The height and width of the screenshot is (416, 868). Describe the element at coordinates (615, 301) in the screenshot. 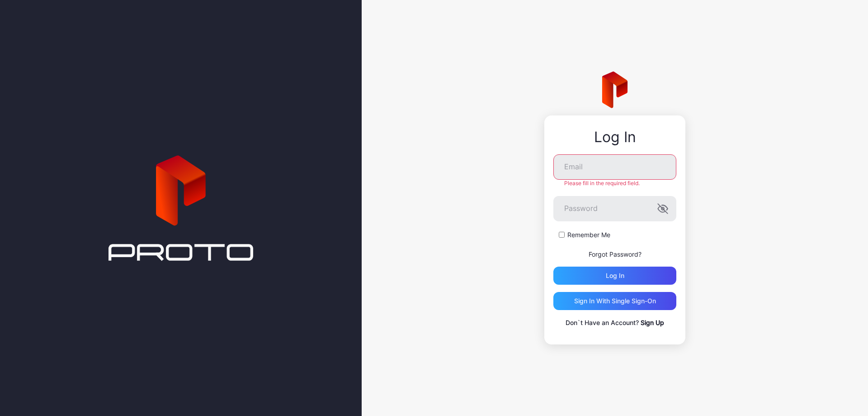

I see `div: Sign in With Single Sign-On` at that location.